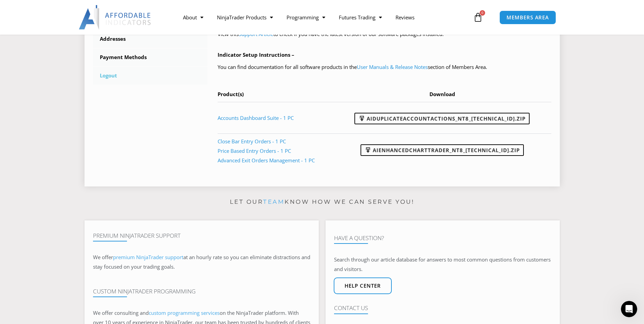 Image resolution: width=644 pixels, height=324 pixels. What do you see at coordinates (148, 257) in the screenshot?
I see `span: premium NinjaTrader support` at bounding box center [148, 257].